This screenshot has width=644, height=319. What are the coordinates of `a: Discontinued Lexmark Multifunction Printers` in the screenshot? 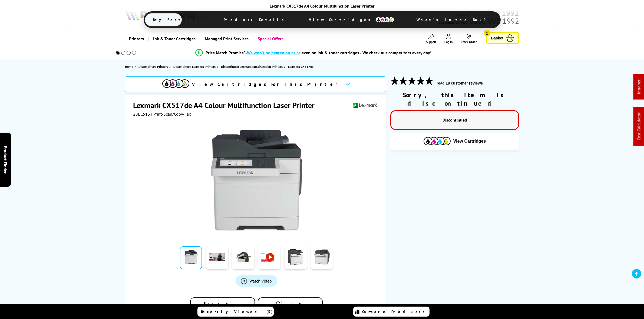 It's located at (252, 67).